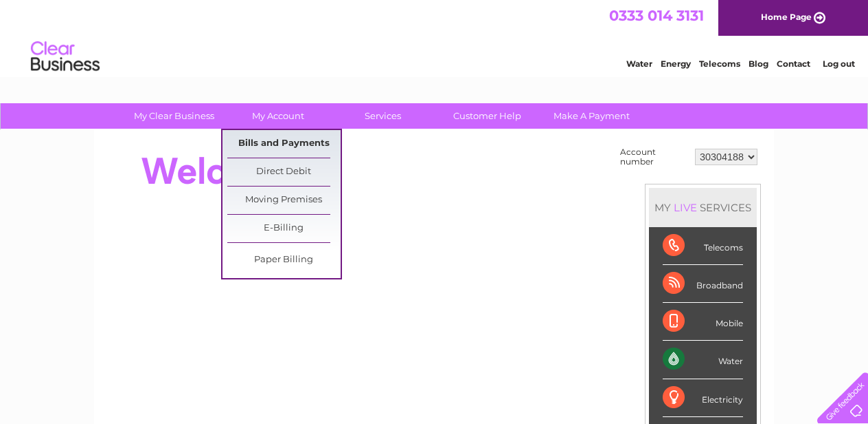 This screenshot has width=868, height=424. What do you see at coordinates (703, 207) in the screenshot?
I see `div: MY SERVICES` at bounding box center [703, 207].